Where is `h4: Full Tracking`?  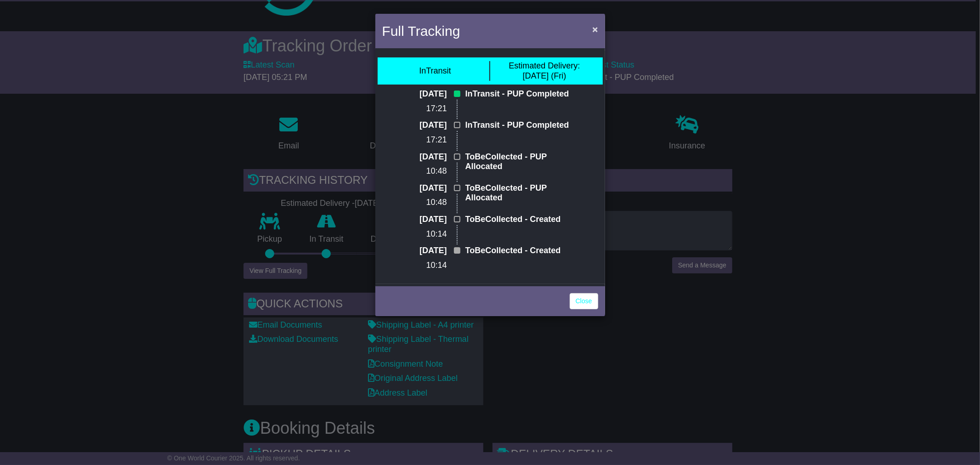
h4: Full Tracking is located at coordinates (421, 31).